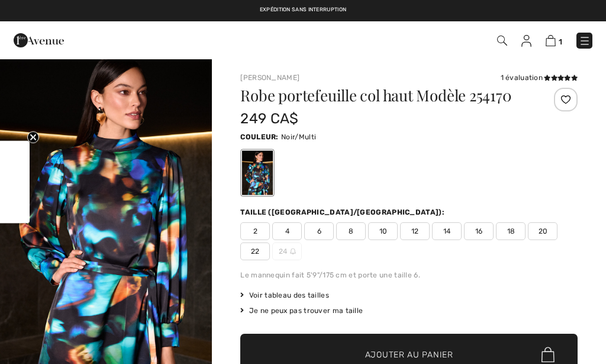  What do you see at coordinates (585, 41) in the screenshot?
I see `img: Menu` at bounding box center [585, 41].